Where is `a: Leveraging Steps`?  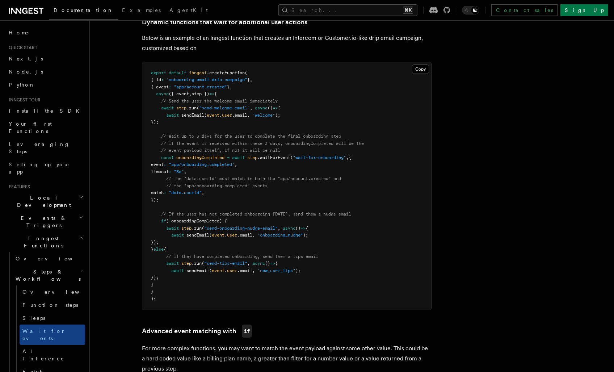
a: Leveraging Steps is located at coordinates (45, 148).